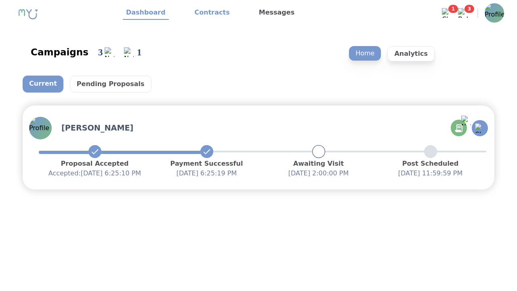 The width and height of the screenshot is (517, 291). I want to click on a: Contracts, so click(212, 13).